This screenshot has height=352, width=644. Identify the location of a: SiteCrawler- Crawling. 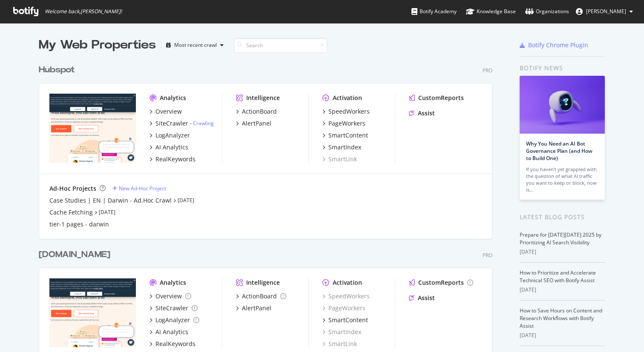
(182, 123).